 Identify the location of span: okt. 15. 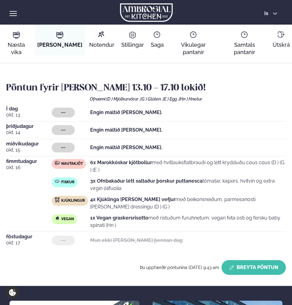
(29, 150).